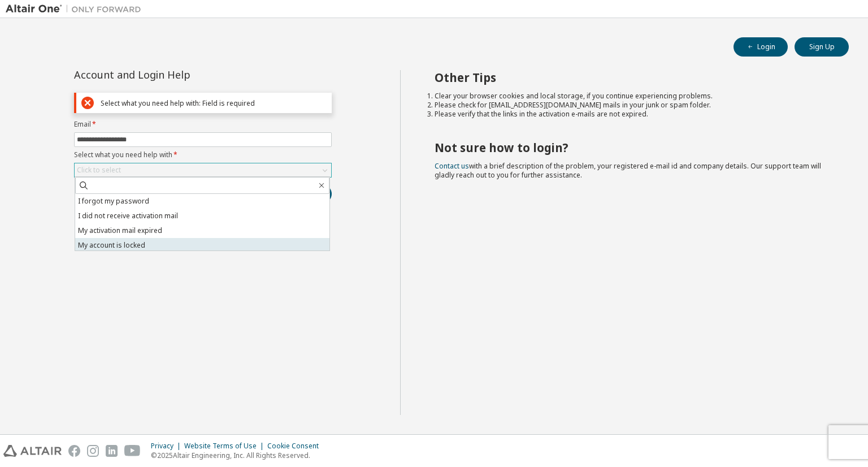  I want to click on div: Select what you need help with: Field is required, so click(214, 103).